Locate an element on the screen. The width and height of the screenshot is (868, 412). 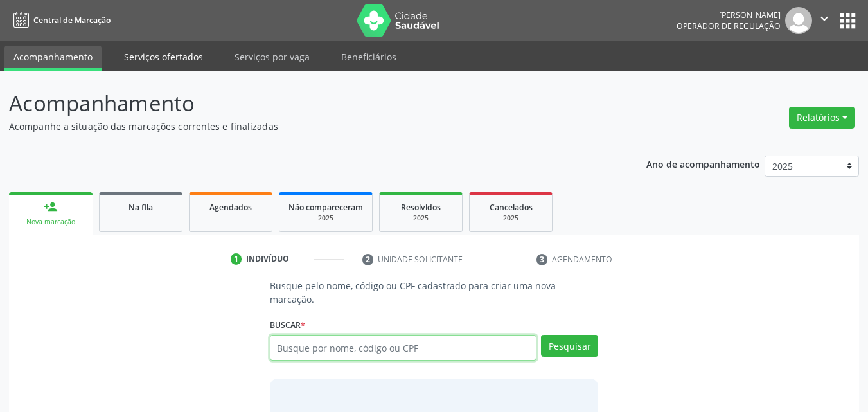
span: Agendados is located at coordinates (231, 207).